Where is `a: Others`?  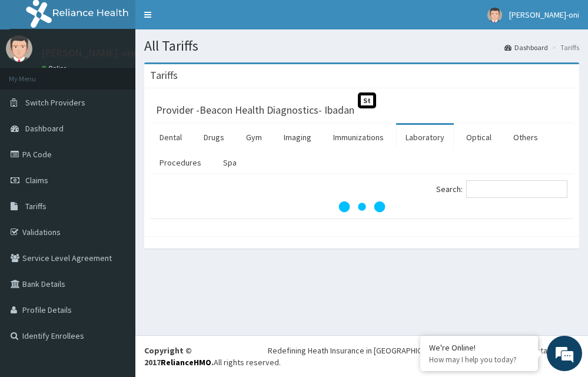 a: Others is located at coordinates (525, 137).